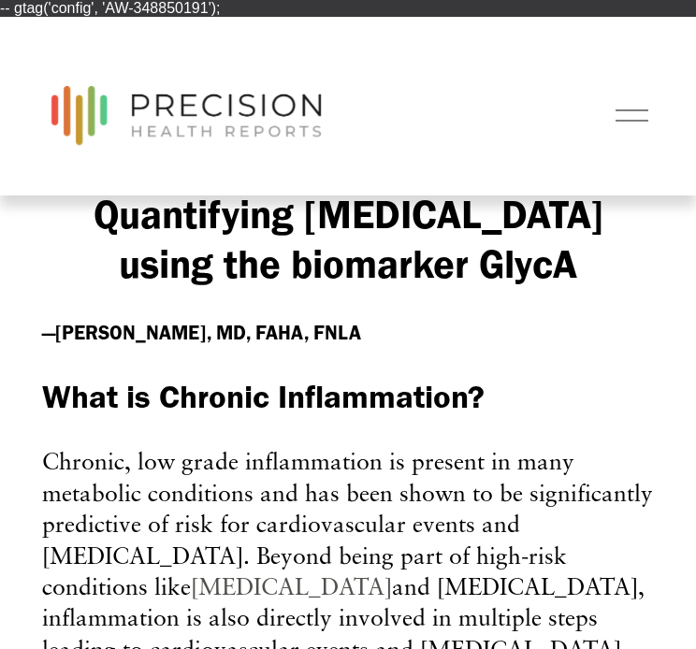  Describe the element at coordinates (186, 115) in the screenshot. I see `img: Precision Health Reports` at that location.